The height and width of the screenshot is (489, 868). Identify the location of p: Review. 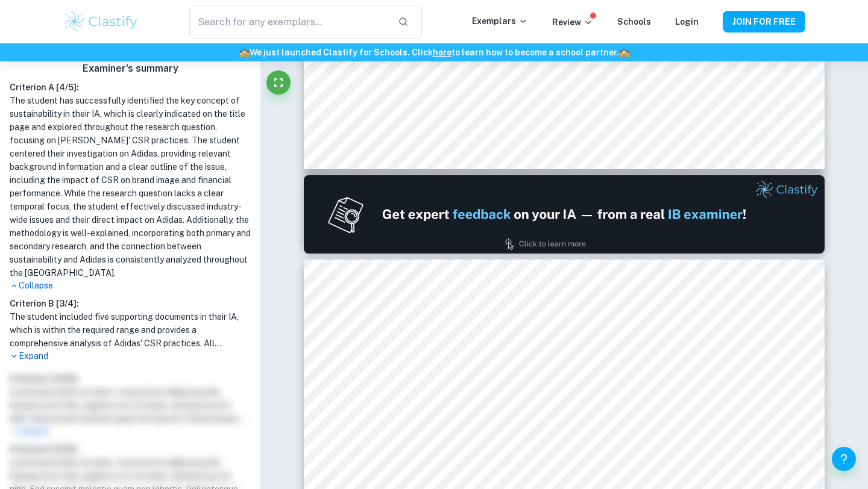
(573, 23).